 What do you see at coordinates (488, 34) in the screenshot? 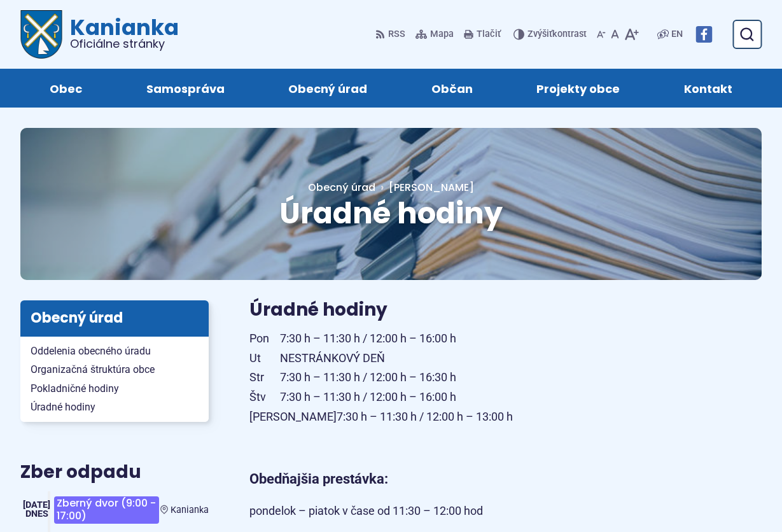
I see `span: Tlačiť` at bounding box center [488, 34].